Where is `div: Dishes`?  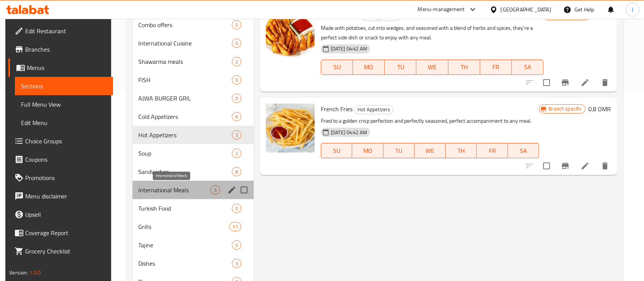
div: Dishes is located at coordinates (185, 263).